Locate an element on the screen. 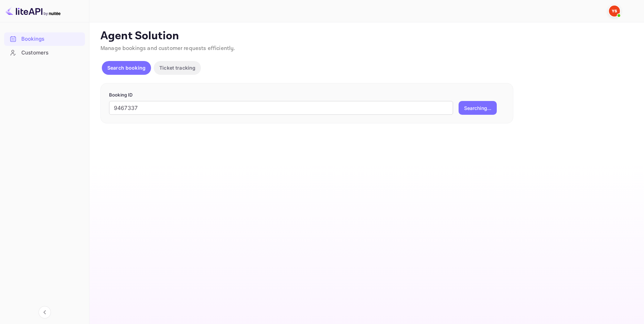  p: Search booking is located at coordinates (126, 67).